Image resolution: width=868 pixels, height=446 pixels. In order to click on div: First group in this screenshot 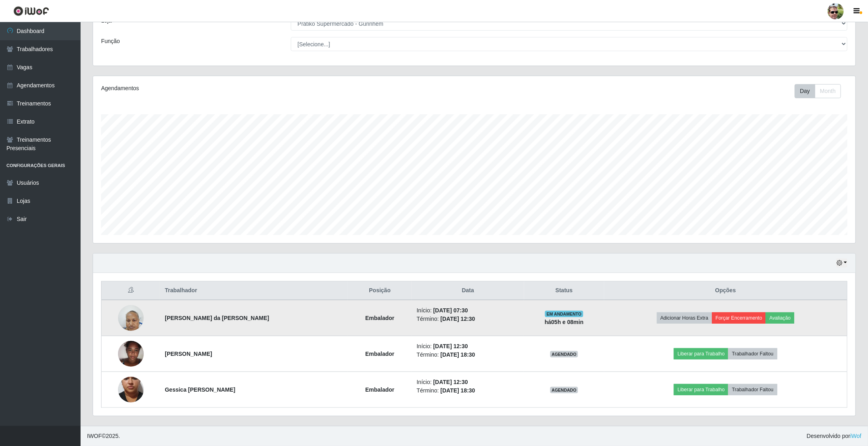, I will do `click(818, 91)`.